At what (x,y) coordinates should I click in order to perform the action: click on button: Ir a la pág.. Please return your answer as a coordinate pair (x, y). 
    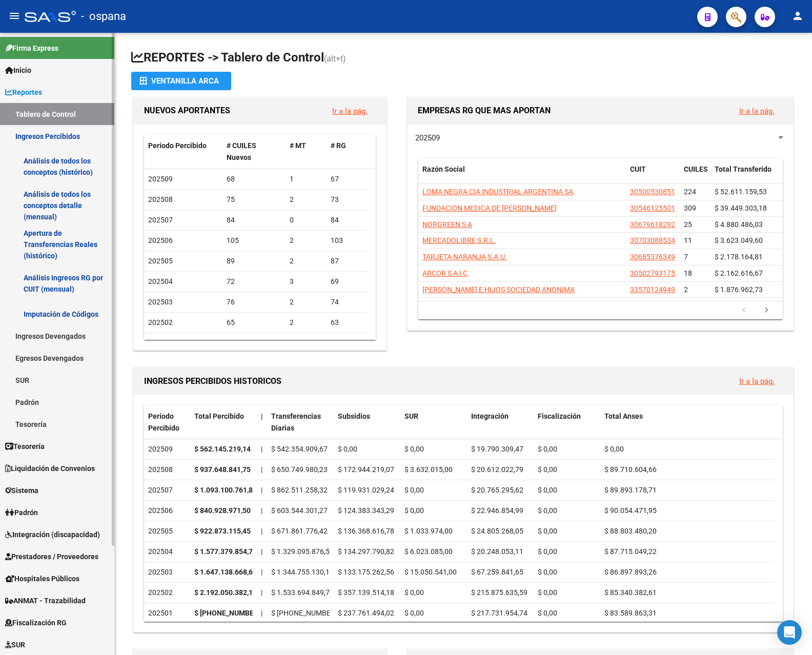
    Looking at the image, I should click on (757, 111).